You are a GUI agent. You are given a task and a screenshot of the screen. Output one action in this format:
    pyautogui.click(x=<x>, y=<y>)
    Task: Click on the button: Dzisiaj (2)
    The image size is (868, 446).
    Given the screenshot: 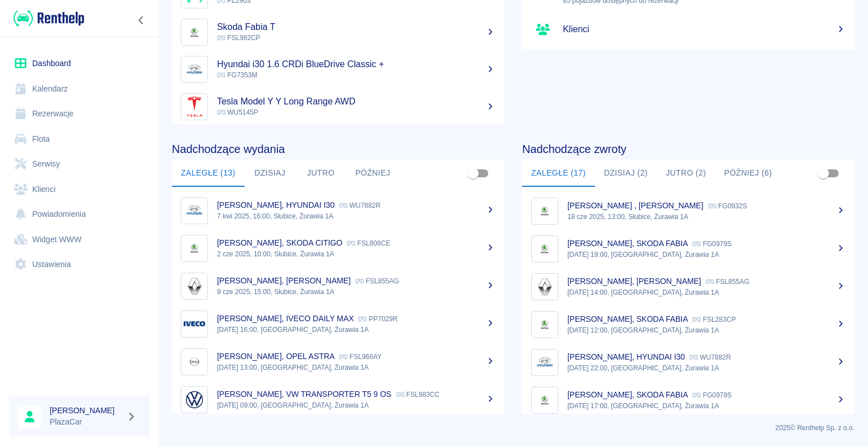 What is the action you would take?
    pyautogui.click(x=626, y=173)
    